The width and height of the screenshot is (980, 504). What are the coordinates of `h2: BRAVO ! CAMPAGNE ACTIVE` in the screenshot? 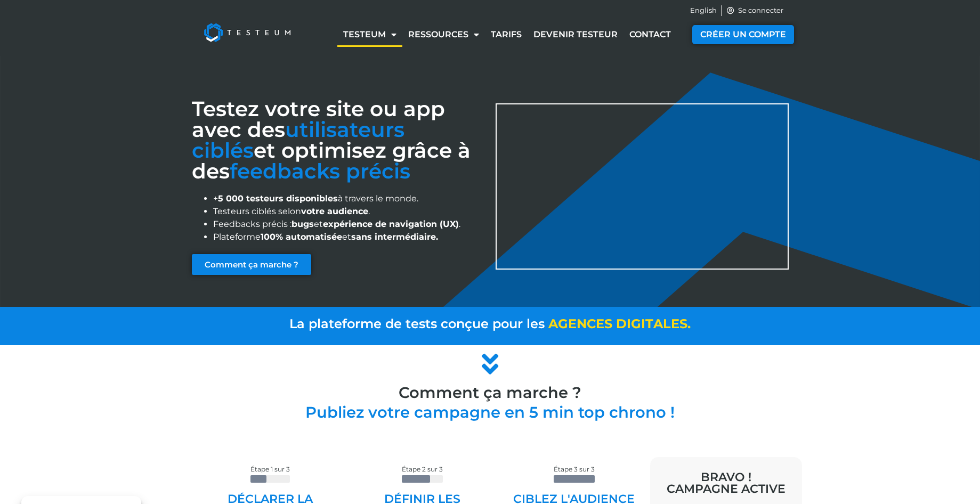 It's located at (726, 484).